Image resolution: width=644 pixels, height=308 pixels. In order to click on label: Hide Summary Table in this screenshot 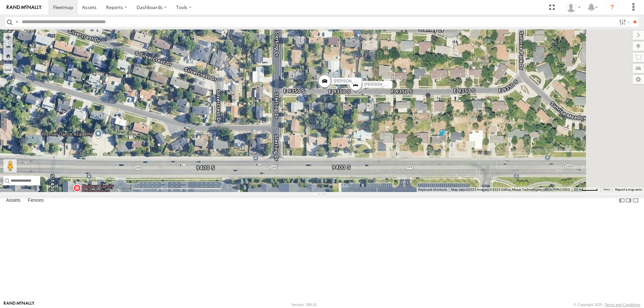, I will do `click(635, 201)`.